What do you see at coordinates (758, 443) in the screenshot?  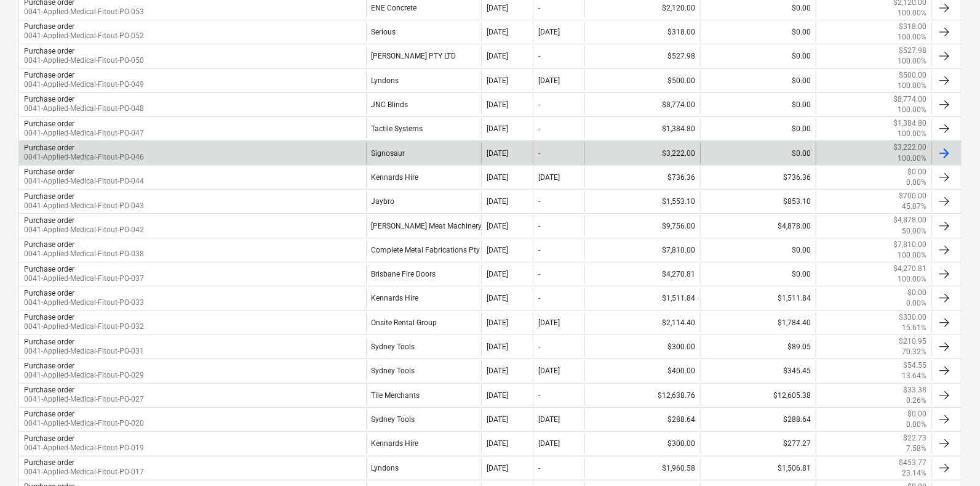 I see `div: $277.27` at bounding box center [758, 443].